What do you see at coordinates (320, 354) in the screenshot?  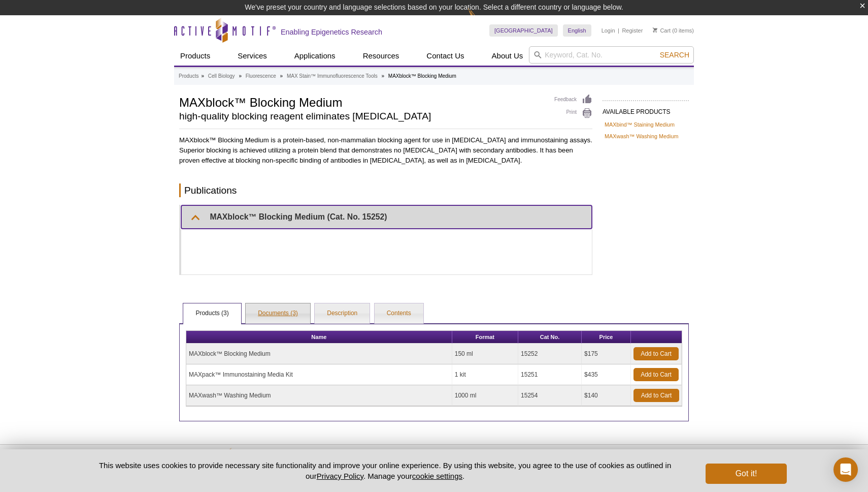 I see `td: MAXblock™ Blocking Medium` at bounding box center [320, 354].